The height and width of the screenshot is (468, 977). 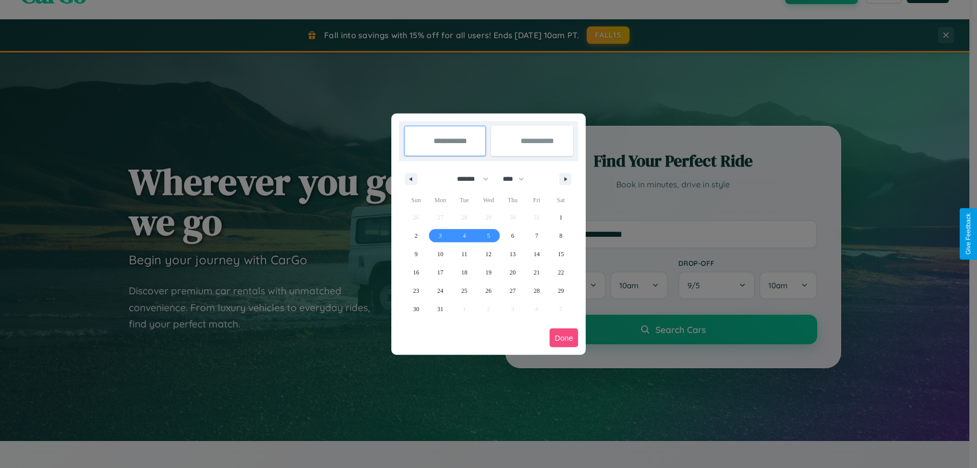 I want to click on button: 11, so click(x=464, y=254).